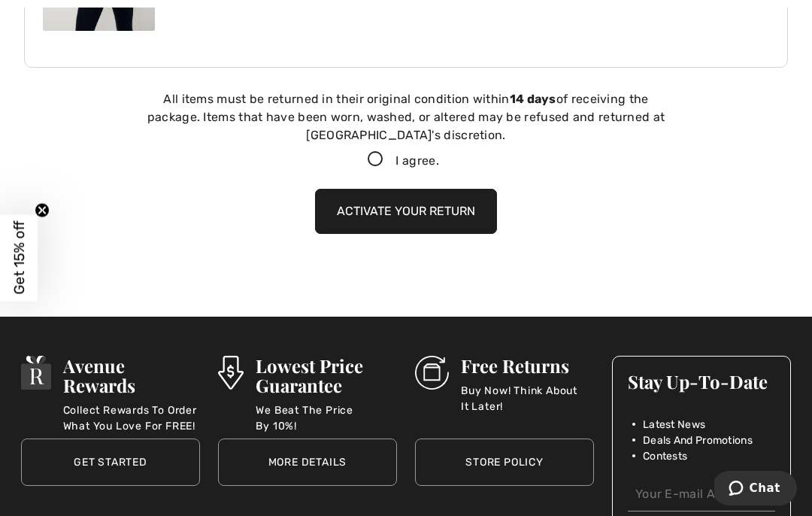 The height and width of the screenshot is (516, 812). I want to click on a: More Details, so click(308, 462).